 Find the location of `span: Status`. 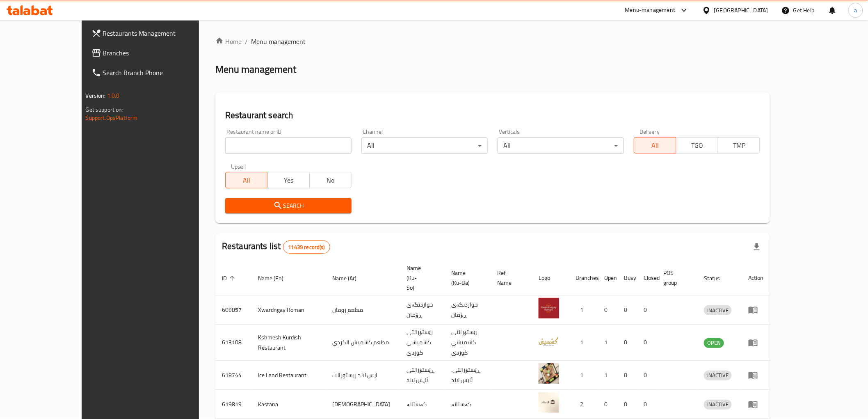

span: Status is located at coordinates (717, 278).